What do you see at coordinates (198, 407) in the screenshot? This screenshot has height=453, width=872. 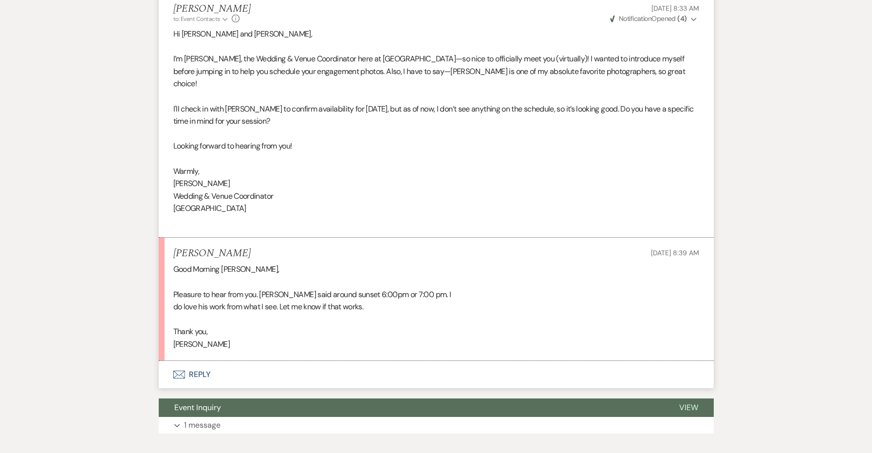 I see `span: Event Inquiry` at bounding box center [198, 407].